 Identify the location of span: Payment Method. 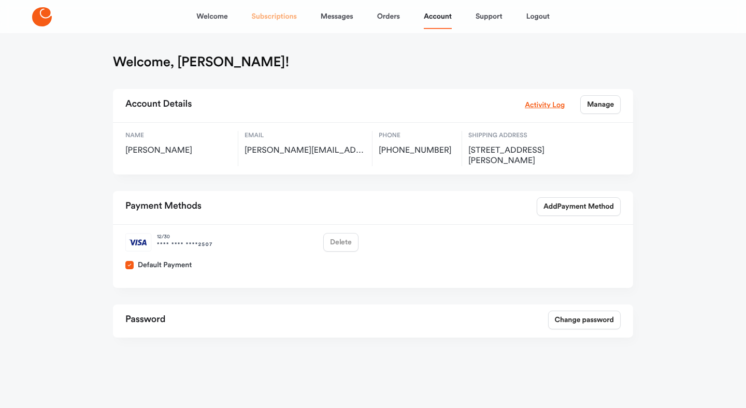
(586, 207).